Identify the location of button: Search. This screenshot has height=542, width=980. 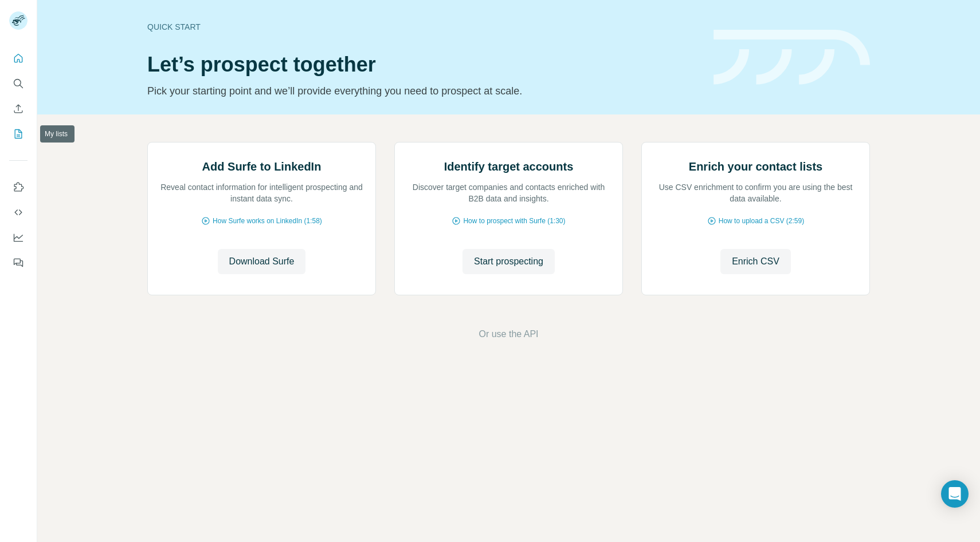
(19, 84).